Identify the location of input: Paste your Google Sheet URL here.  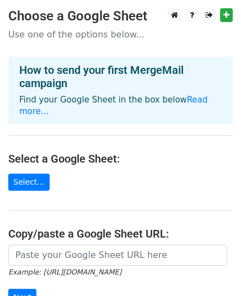
(117, 255).